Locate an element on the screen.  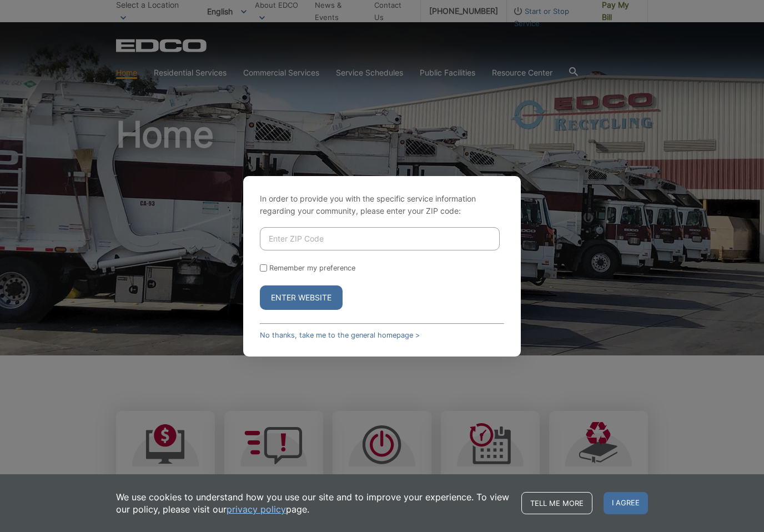
span: I agree is located at coordinates (626, 504).